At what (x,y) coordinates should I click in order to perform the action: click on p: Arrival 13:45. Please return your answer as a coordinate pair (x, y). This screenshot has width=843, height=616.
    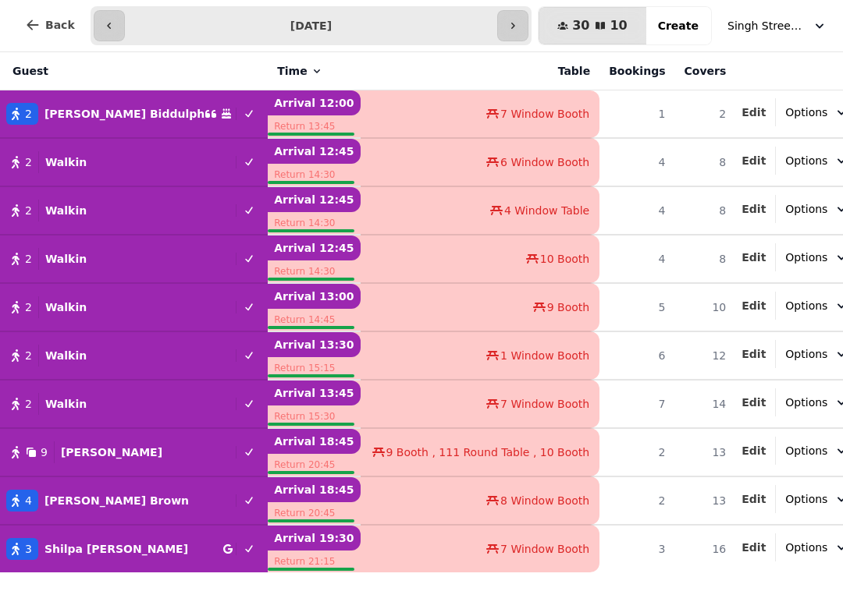
    Looking at the image, I should click on (313, 393).